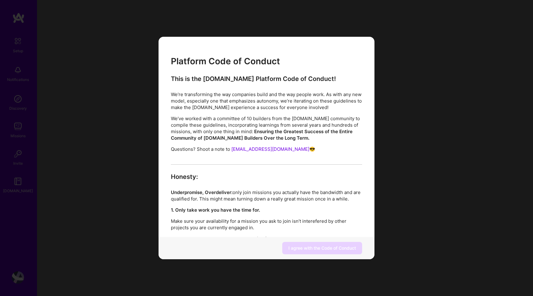  What do you see at coordinates (267, 195) in the screenshot?
I see `p: only join missions you actually have the bandwidth and are qualified for. This might mean turning...` at bounding box center [267, 195].